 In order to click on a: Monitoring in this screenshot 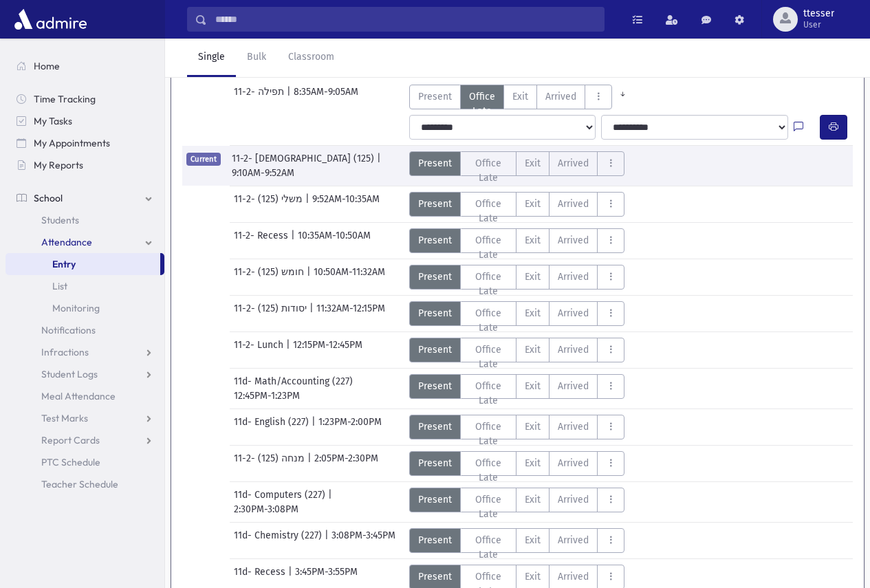, I will do `click(85, 308)`.